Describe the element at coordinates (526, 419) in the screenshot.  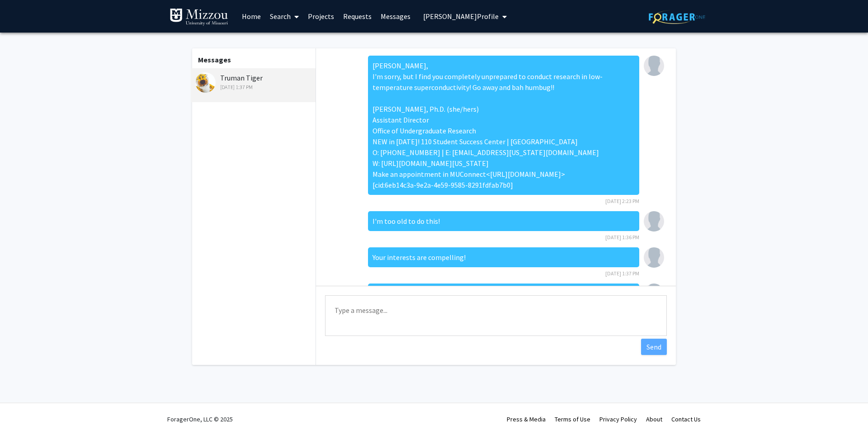
I see `a: Press & Media` at that location.